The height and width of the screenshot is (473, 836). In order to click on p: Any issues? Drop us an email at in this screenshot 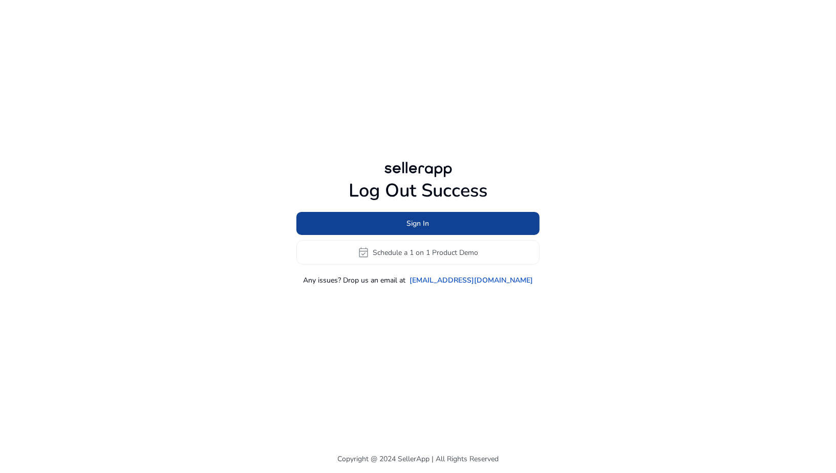, I will do `click(354, 280)`.